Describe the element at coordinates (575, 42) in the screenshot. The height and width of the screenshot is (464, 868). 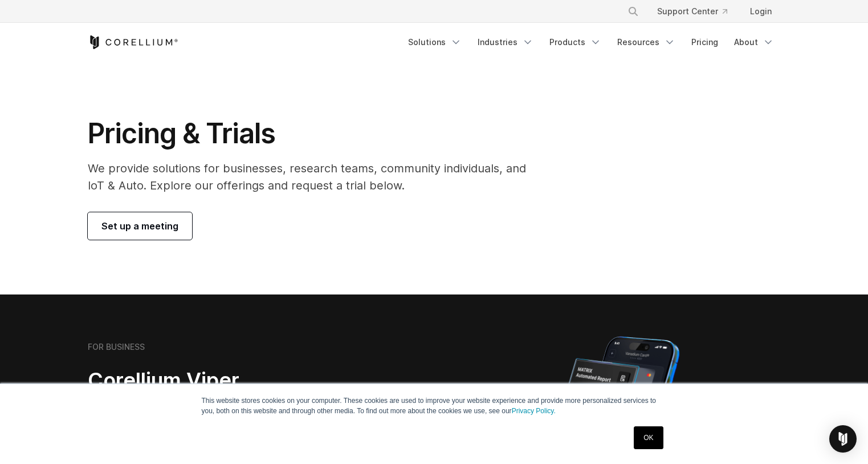
I see `a: Products` at that location.